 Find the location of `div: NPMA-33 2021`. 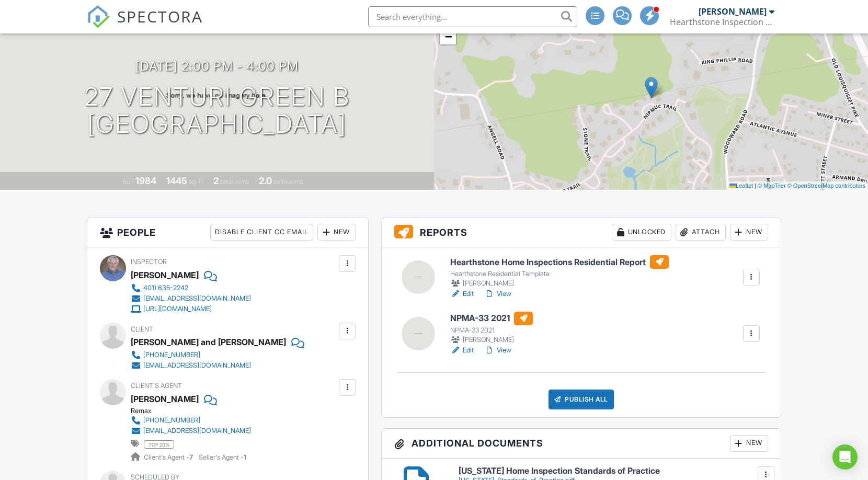

div: NPMA-33 2021 is located at coordinates (491, 330).